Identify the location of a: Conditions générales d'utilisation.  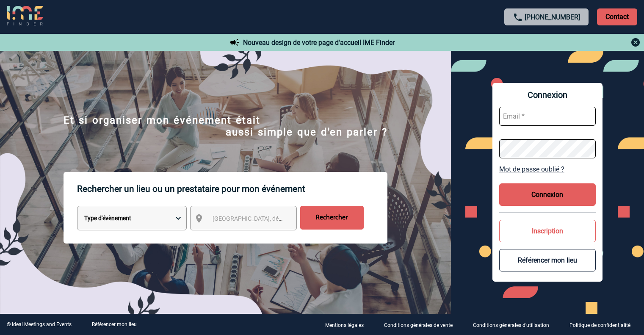
(515, 324).